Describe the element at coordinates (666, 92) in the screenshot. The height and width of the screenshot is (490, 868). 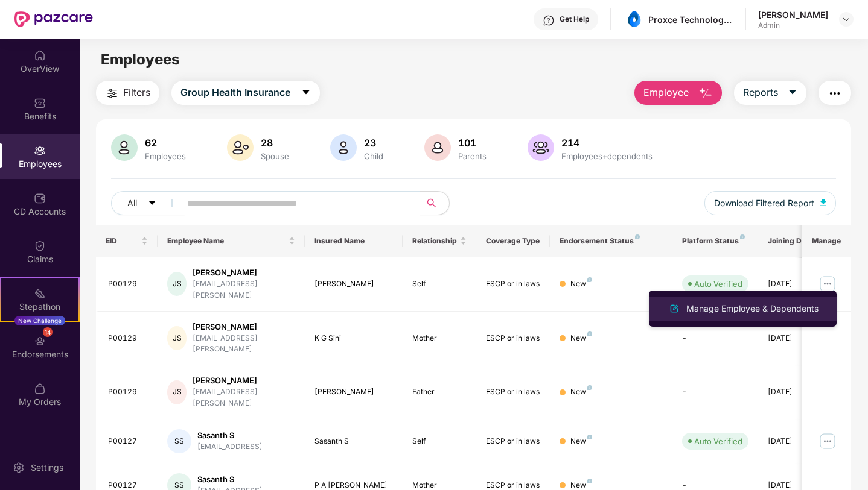
I see `span: Employee` at that location.